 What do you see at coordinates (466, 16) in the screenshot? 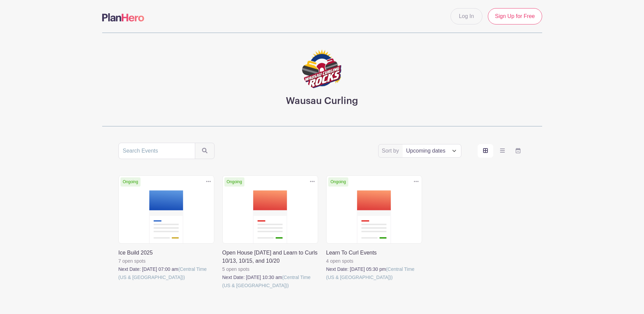
I see `a: Log In` at bounding box center [466, 16].